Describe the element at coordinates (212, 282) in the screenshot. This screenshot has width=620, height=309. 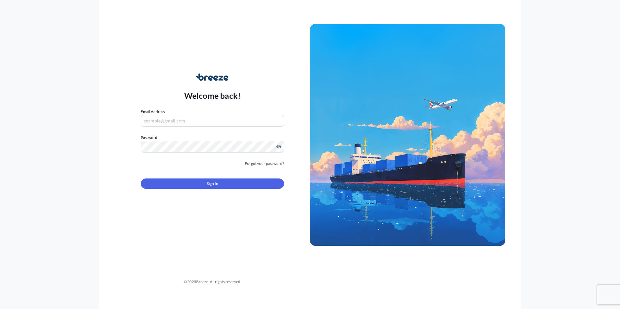
I see `div: © 2025 Breeze. All rights reserved.` at that location.